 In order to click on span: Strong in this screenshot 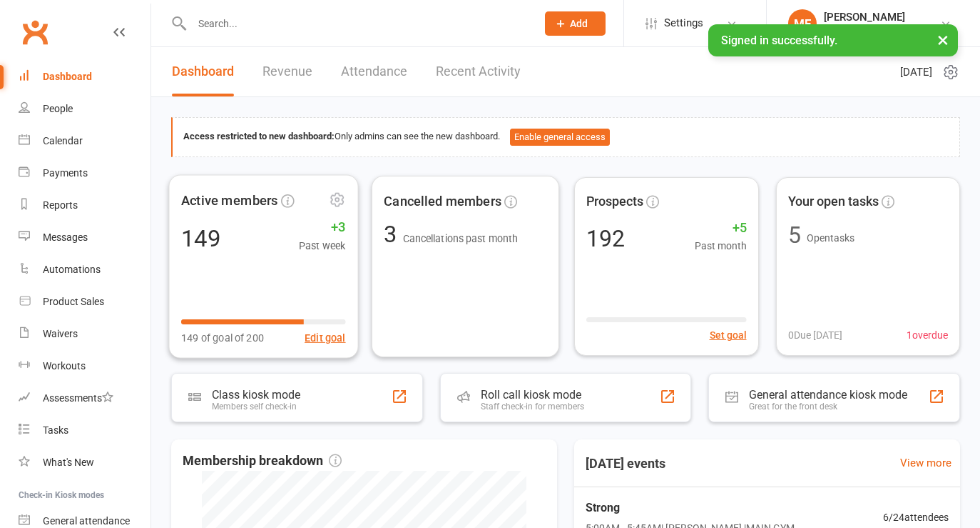, I will do `click(690, 507)`.